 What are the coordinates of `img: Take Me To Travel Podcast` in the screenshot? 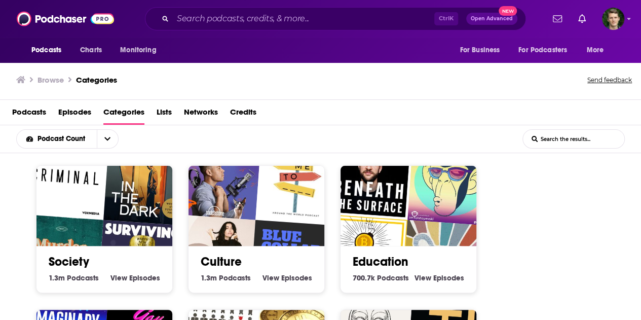 It's located at (299, 182).